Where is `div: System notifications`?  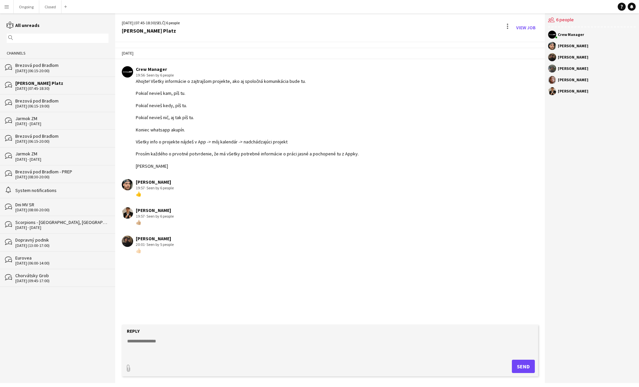
div: System notifications is located at coordinates (62, 190).